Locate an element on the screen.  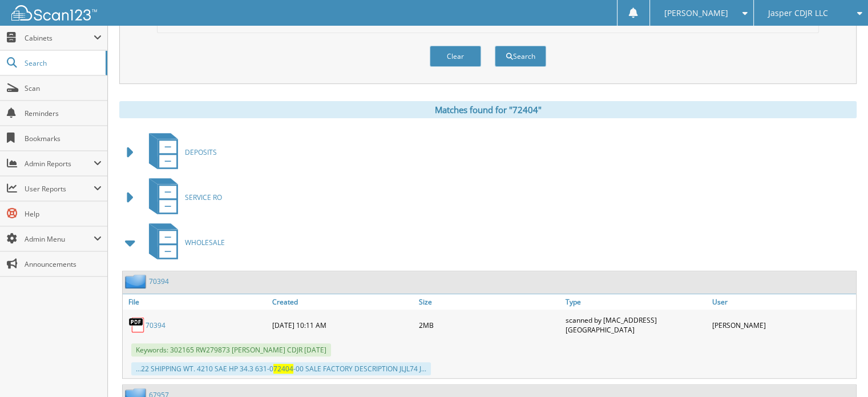
a: DEPOSITS is located at coordinates (179, 152).